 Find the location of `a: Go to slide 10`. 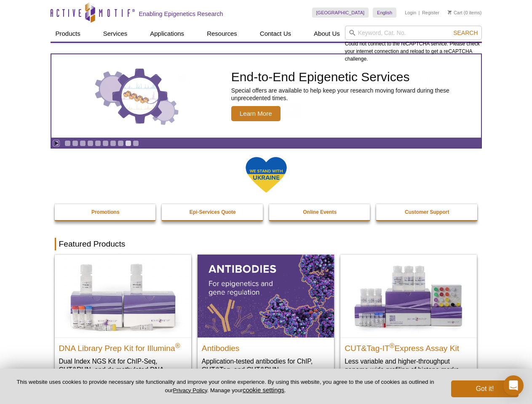

a: Go to slide 10 is located at coordinates (136, 143).